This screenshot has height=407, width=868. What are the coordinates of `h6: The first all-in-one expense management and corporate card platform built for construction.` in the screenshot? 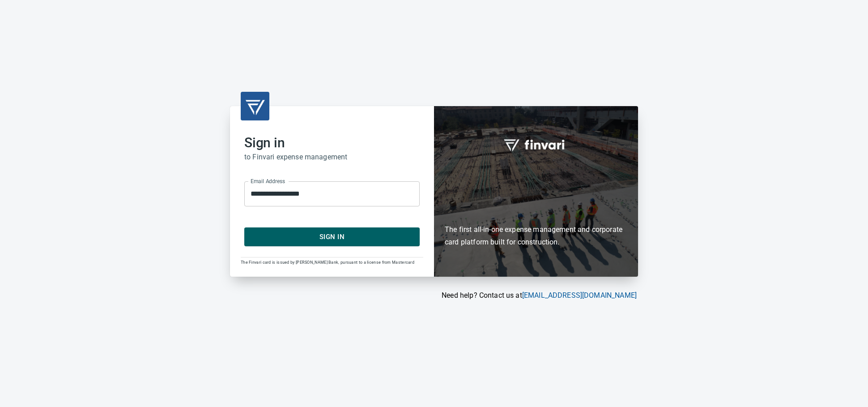 It's located at (536, 210).